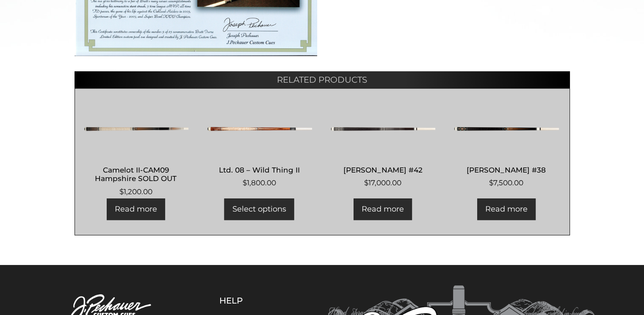  What do you see at coordinates (383, 209) in the screenshot?
I see `a: Read more about “Joseph Pechauer #42”` at bounding box center [383, 209].